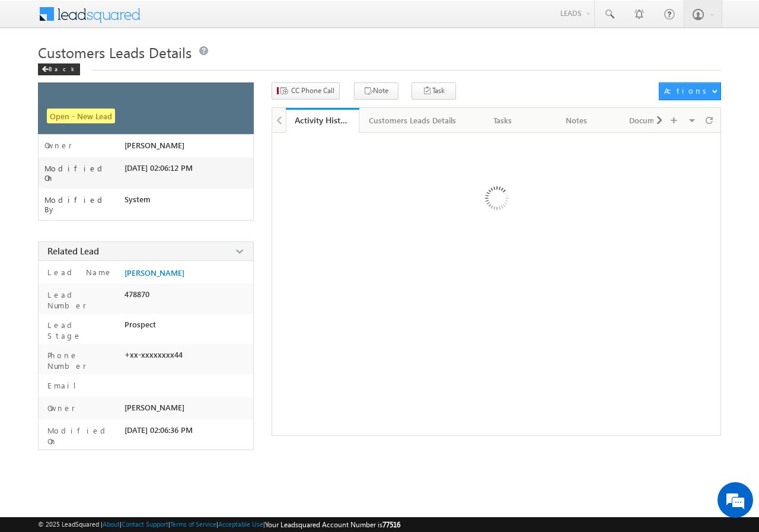 Image resolution: width=759 pixels, height=532 pixels. What do you see at coordinates (140, 325) in the screenshot?
I see `span: Prospect` at bounding box center [140, 325].